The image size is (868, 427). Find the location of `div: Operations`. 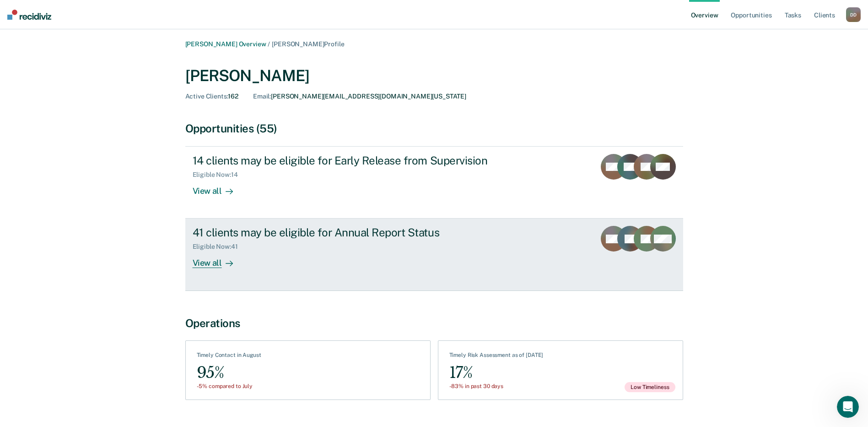

div: Operations is located at coordinates (434, 323).